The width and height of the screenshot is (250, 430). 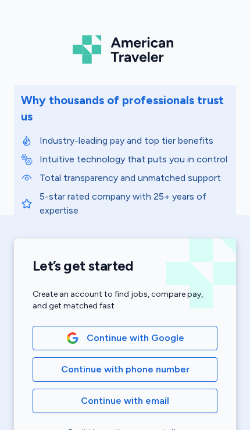 I want to click on img: Logo, so click(x=125, y=49).